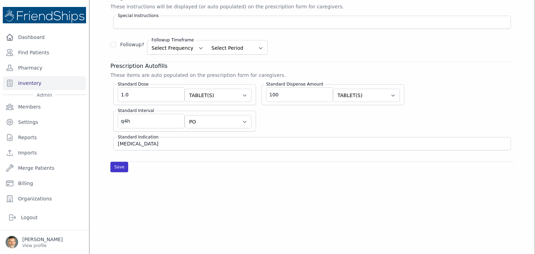 The height and width of the screenshot is (254, 535). Describe the element at coordinates (295, 84) in the screenshot. I see `label: Standard Dispense Amount` at that location.